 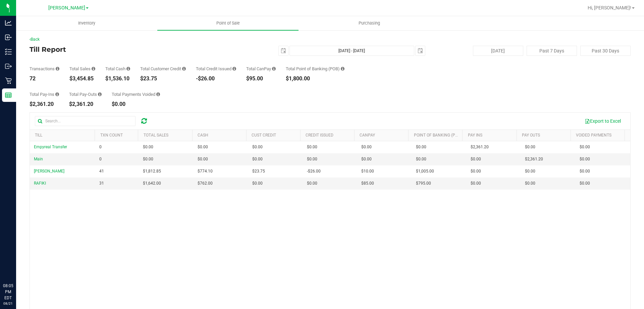 What do you see at coordinates (111, 135) in the screenshot?
I see `a: TXN Count` at bounding box center [111, 135].